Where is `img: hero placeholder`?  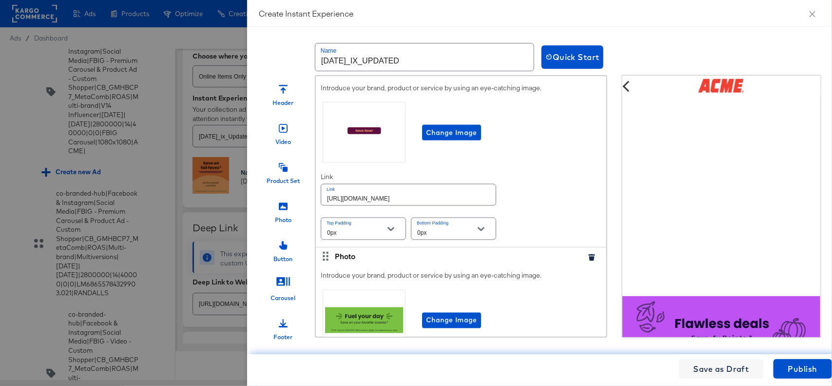 img: hero placeholder is located at coordinates (722, 329).